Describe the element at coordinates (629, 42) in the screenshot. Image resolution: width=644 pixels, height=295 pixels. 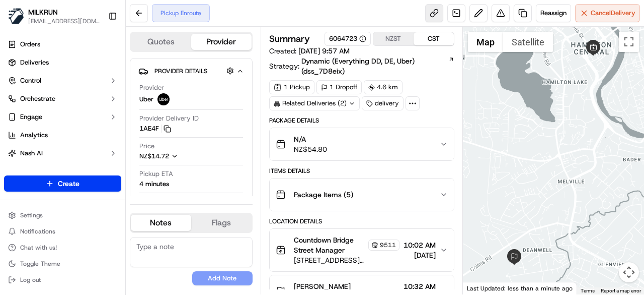
I see `button: Toggle fullscreen view` at that location.